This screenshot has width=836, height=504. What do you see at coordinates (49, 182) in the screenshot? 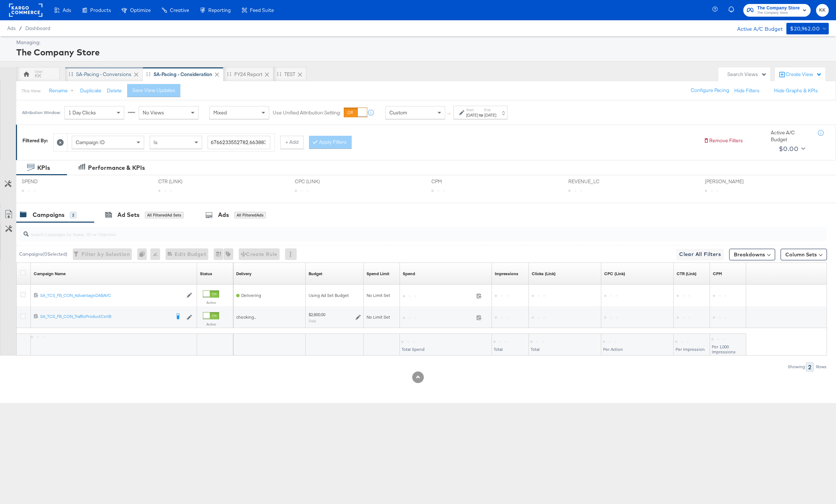
I see `span: SPEND` at bounding box center [49, 182].